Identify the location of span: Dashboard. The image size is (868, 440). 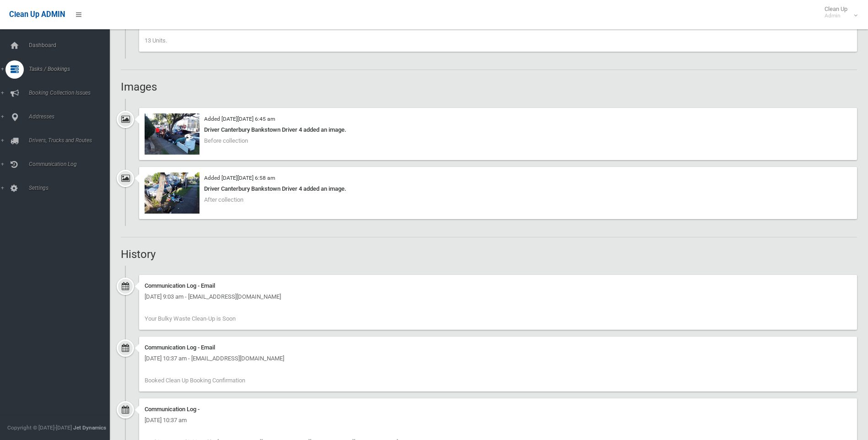
(72, 45).